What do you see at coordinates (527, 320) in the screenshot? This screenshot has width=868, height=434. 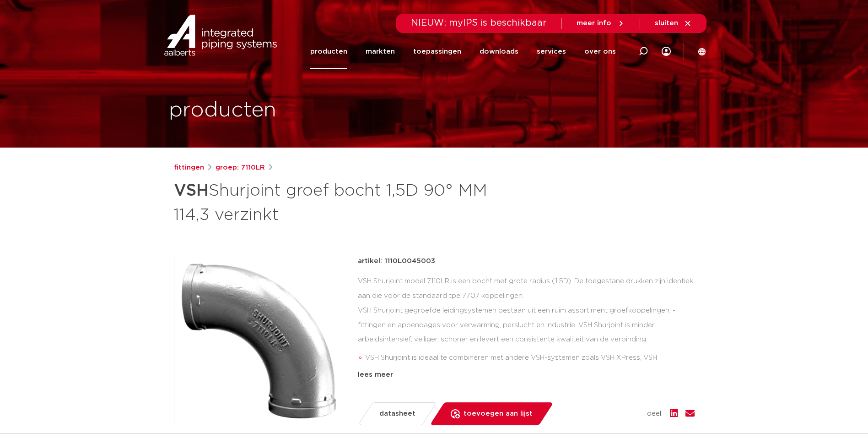 I see `div: VSH Shurjoint model 7110LR is een bocht met grote radius (1,5D). De toegestane drukken zijn ident...` at bounding box center [527, 320].